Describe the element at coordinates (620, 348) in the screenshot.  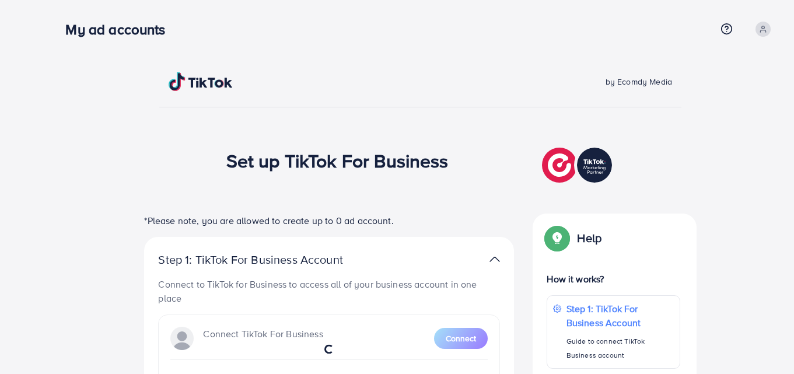
I see `p: Guide to connect TikTok Business account` at that location.